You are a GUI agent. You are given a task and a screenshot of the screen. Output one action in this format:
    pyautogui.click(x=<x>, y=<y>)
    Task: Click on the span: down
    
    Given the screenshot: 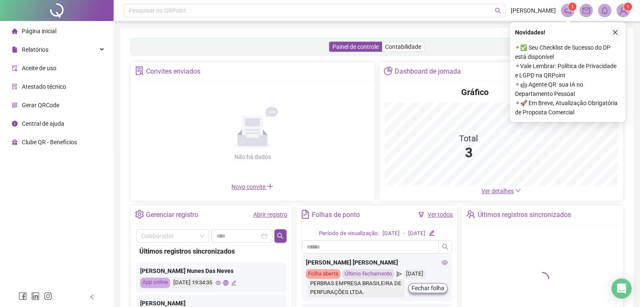 What is the action you would take?
    pyautogui.click(x=518, y=191)
    